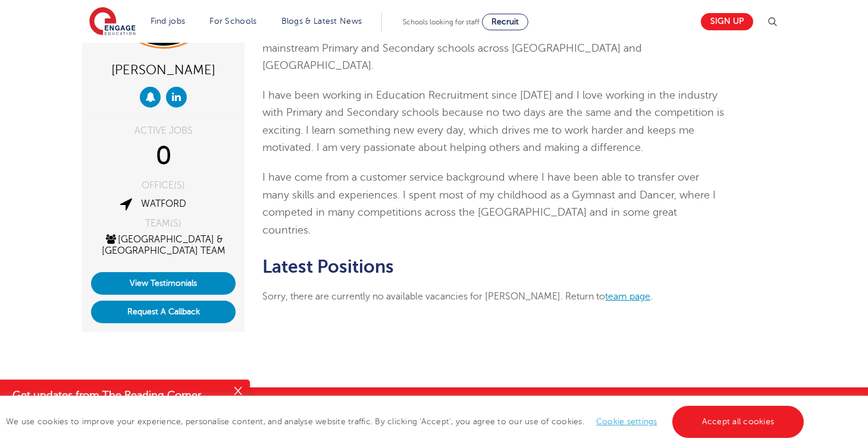 The height and width of the screenshot is (448, 868). I want to click on span: Recruit, so click(505, 21).